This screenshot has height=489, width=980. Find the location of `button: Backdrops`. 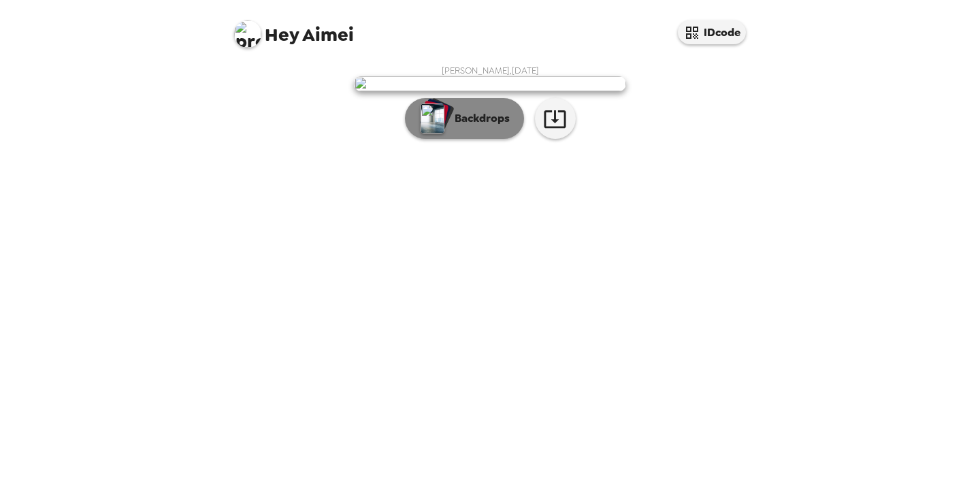

button: Backdrops is located at coordinates (464, 118).